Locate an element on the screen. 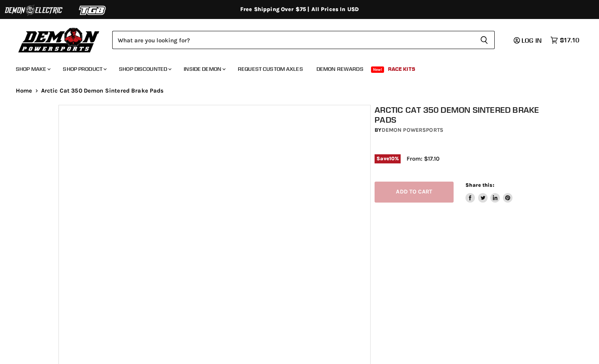  span: $17.10 is located at coordinates (570, 40).